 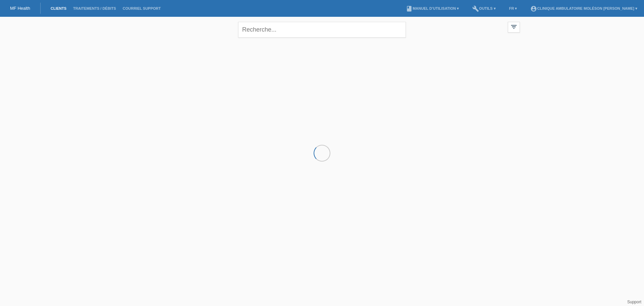 I want to click on a: Support, so click(x=634, y=302).